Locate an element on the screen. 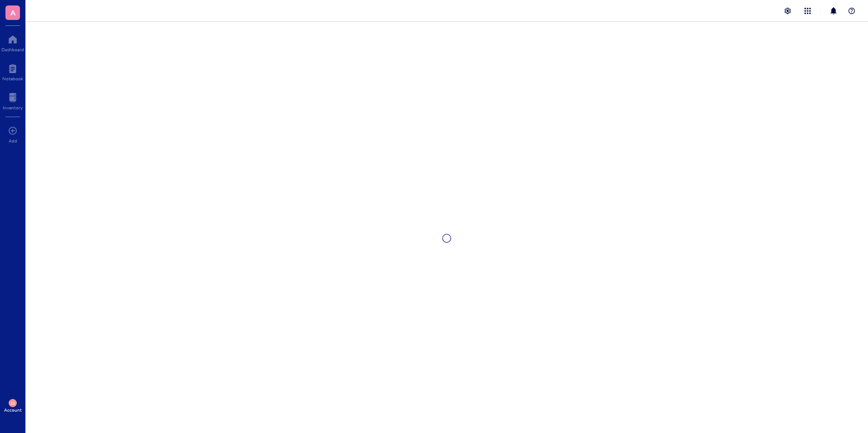  span: A is located at coordinates (13, 12).